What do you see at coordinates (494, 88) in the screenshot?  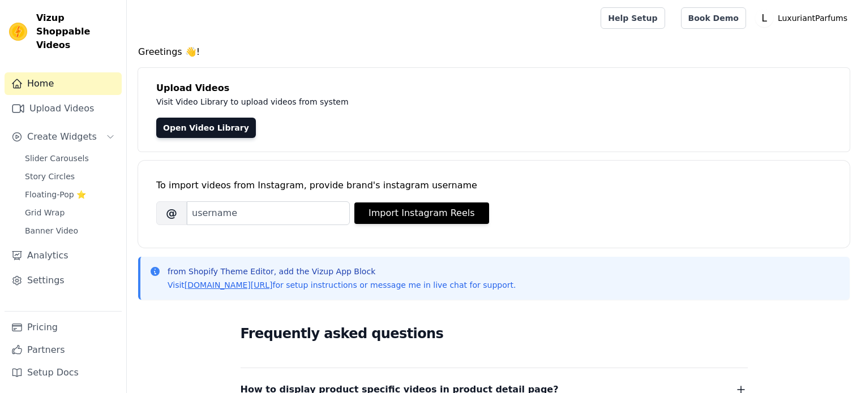 I see `h4: Upload Videos` at bounding box center [494, 88].